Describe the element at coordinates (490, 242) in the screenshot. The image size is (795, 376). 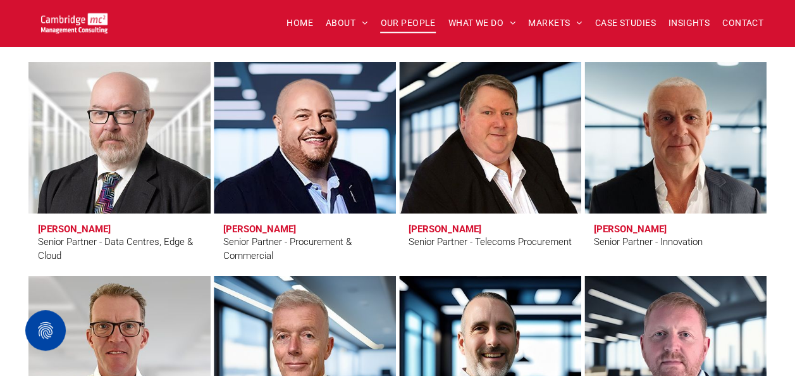
I see `div: Senior Partner - Telecoms Procurement` at that location.